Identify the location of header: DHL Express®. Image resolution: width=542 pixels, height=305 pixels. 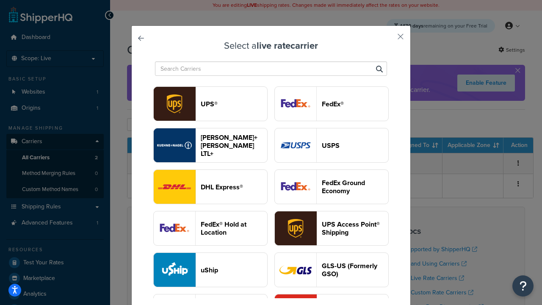
(234, 187).